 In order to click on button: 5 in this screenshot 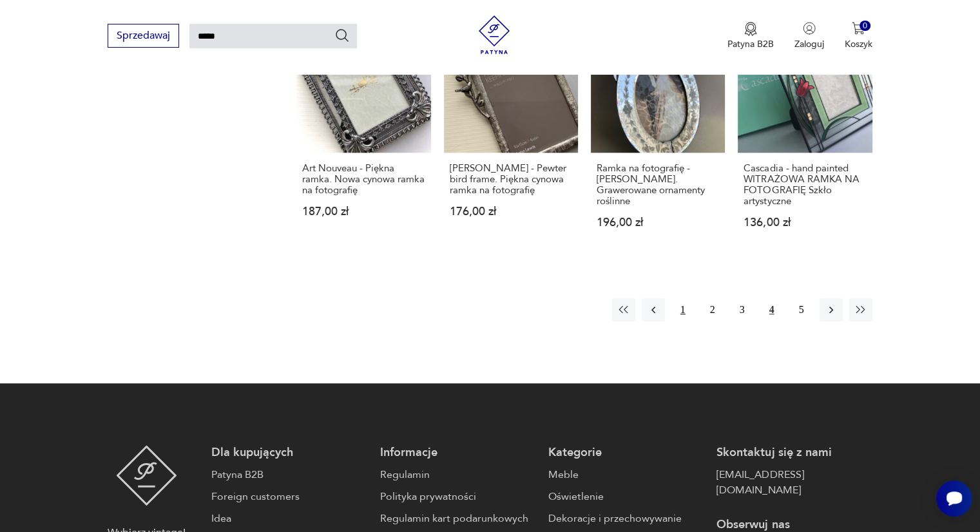, I will do `click(802, 310)`.